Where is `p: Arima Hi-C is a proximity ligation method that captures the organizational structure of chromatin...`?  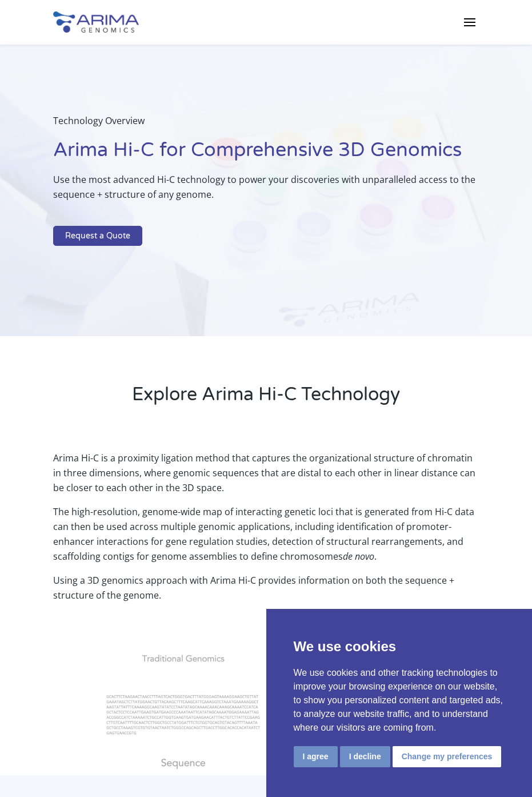
p: Arima Hi-C is a proximity ligation method that captures the organizational structure of chromatin... is located at coordinates (266, 478).